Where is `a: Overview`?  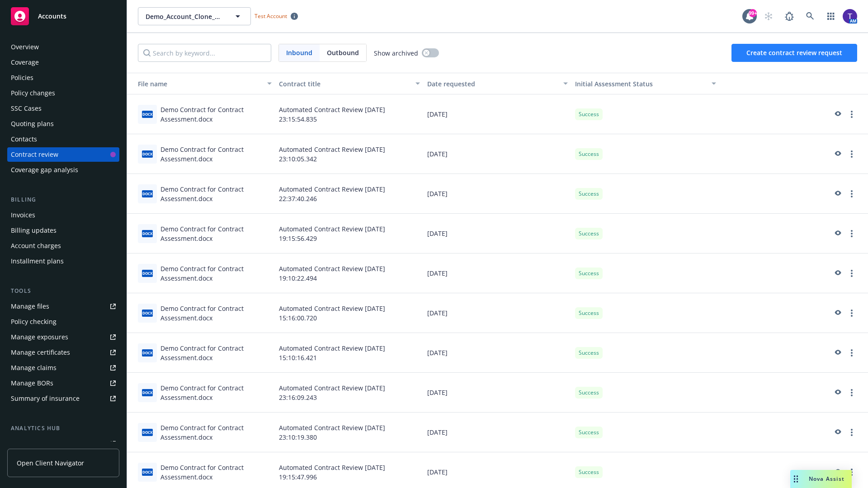
a: Overview is located at coordinates (63, 47).